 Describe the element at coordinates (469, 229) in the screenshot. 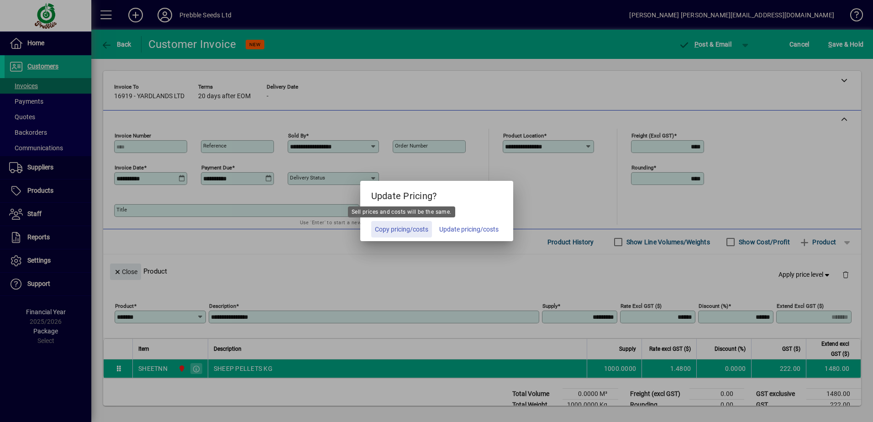

I see `span: Update pricing/costs` at that location.